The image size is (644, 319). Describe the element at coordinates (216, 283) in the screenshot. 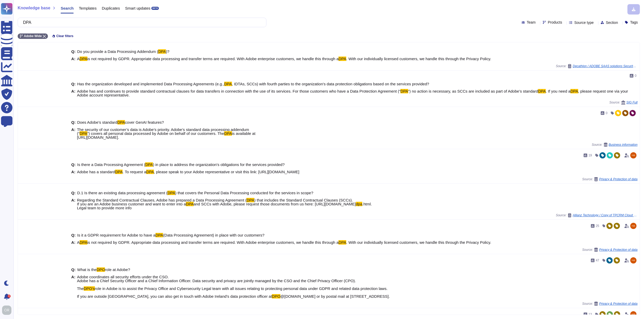

I see `span: Adobe coordinates all security efforts under the CSO. Adobe has a Chief Security Officer and a Ch...` at that location.